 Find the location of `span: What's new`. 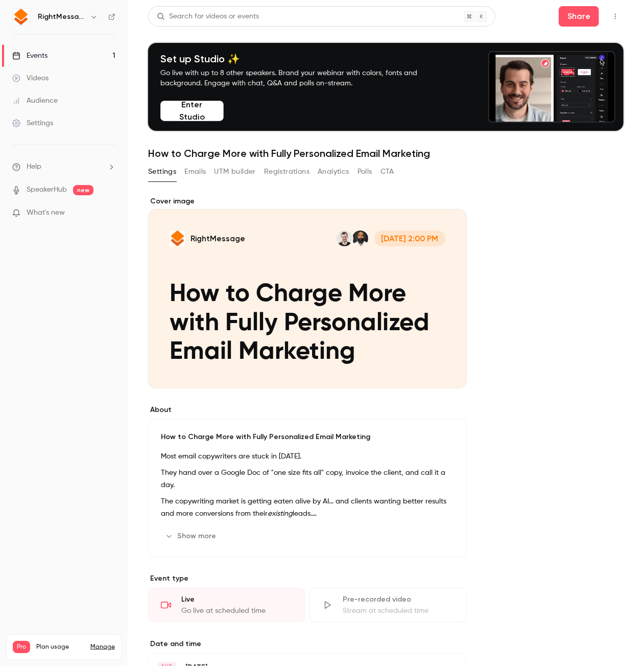

span: What's new is located at coordinates (46, 213).